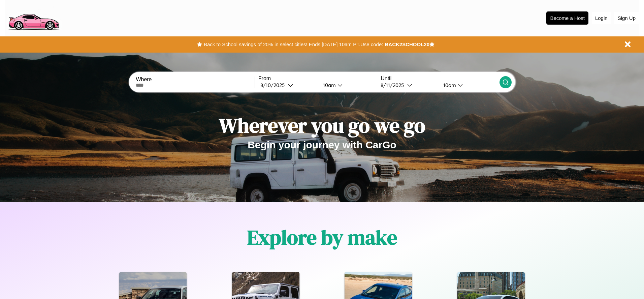  What do you see at coordinates (567, 18) in the screenshot?
I see `button: Become a Host` at bounding box center [567, 18].